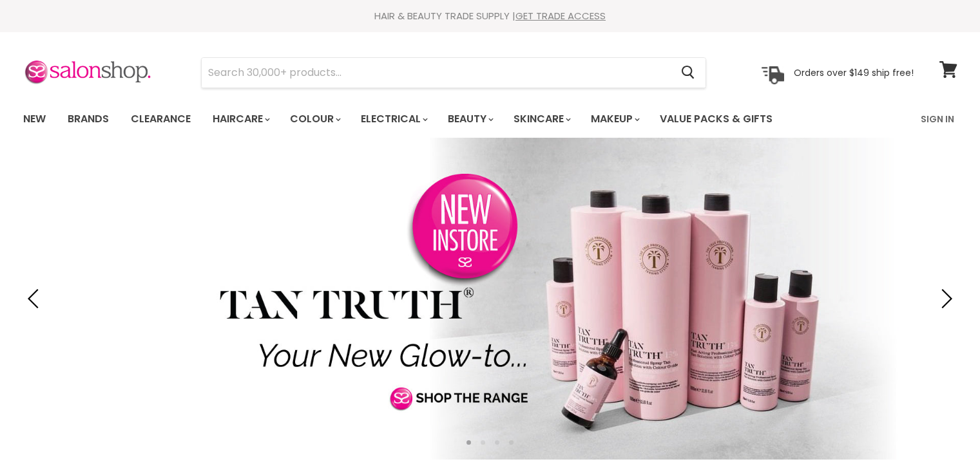 The width and height of the screenshot is (980, 475). What do you see at coordinates (314, 119) in the screenshot?
I see `a: Colour` at bounding box center [314, 119].